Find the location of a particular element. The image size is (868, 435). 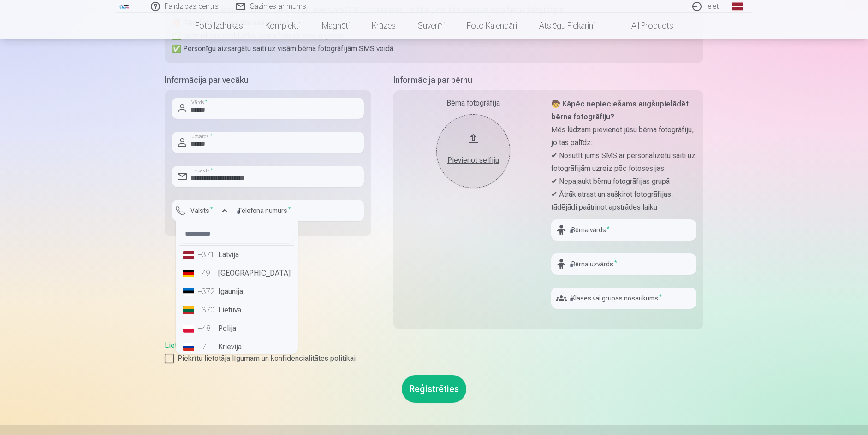

li: Latvija is located at coordinates (237, 255).